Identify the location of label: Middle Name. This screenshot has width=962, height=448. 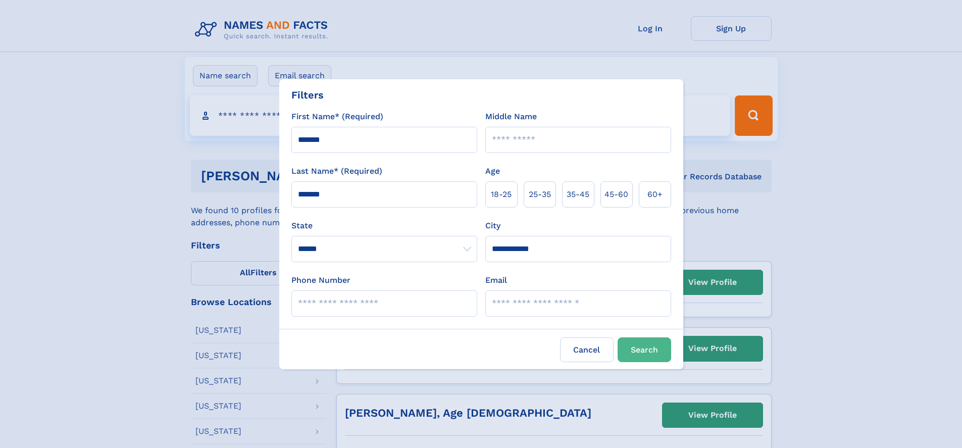
(511, 117).